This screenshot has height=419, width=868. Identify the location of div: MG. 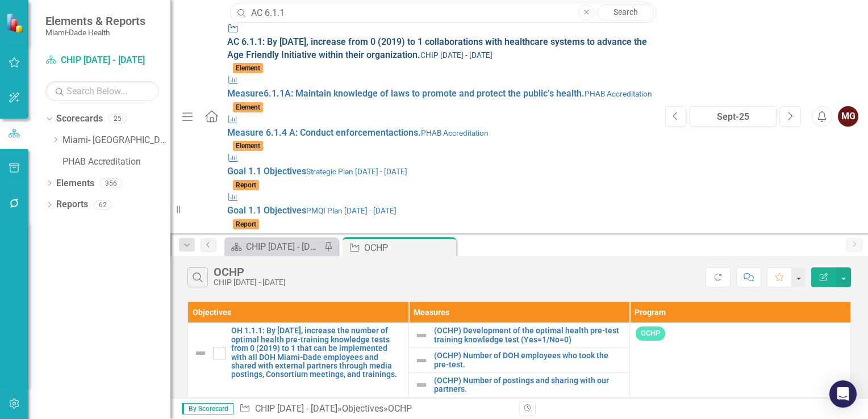
(848, 117).